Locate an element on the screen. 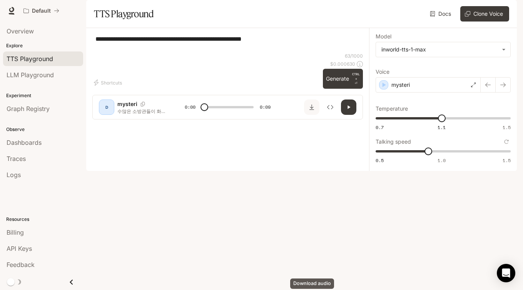 Image resolution: width=523 pixels, height=290 pixels. button: Inspect is located at coordinates (330, 107).